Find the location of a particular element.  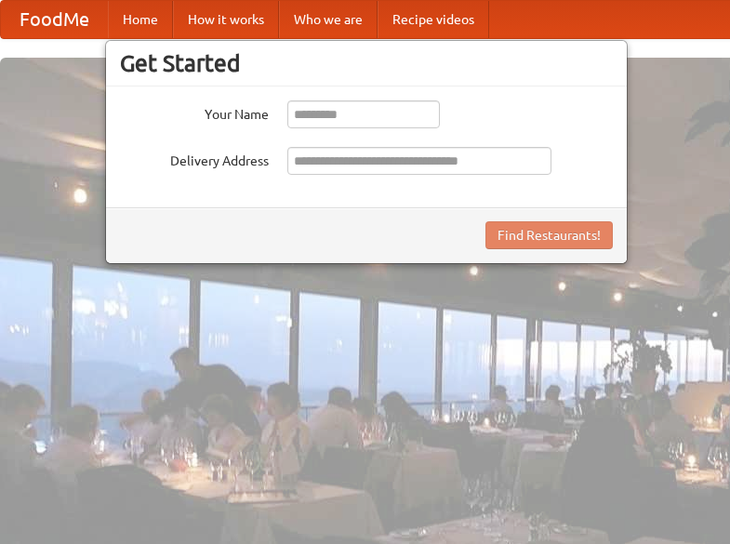

label: Your Name is located at coordinates (194, 112).